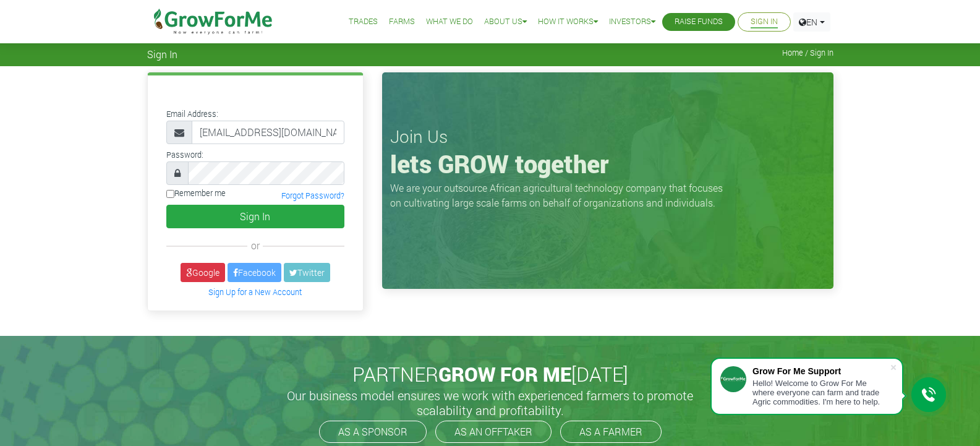 Image resolution: width=980 pixels, height=446 pixels. Describe the element at coordinates (255, 246) in the screenshot. I see `div: or` at that location.